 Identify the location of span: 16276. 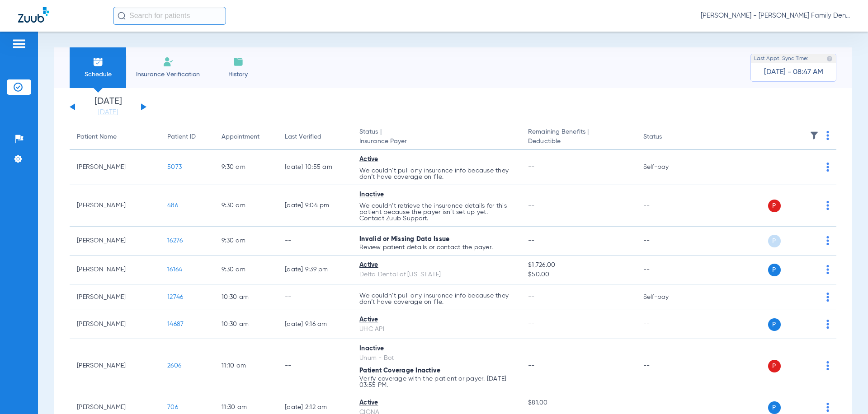
(175, 240).